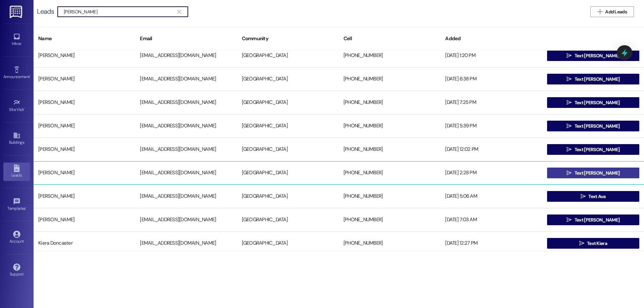  What do you see at coordinates (17, 139) in the screenshot?
I see `a: Buildings` at bounding box center [17, 139].